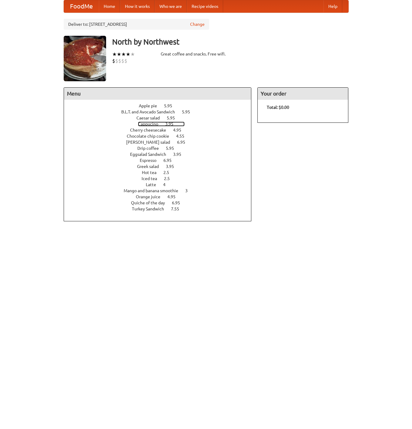 This screenshot has height=429, width=412. What do you see at coordinates (161, 179) in the screenshot?
I see `a: Iced tea 2.5` at bounding box center [161, 179].